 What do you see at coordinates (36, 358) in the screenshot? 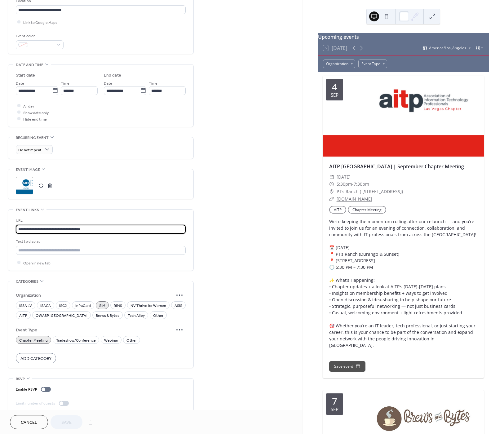
I see `span: Add Category` at bounding box center [36, 358].